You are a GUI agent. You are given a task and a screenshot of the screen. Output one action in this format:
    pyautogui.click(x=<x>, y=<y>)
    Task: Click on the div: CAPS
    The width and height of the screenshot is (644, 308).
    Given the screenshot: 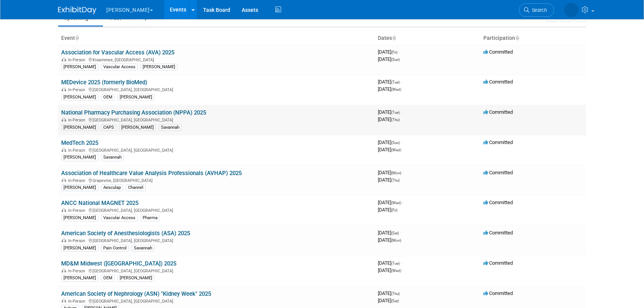 What is the action you would take?
    pyautogui.click(x=109, y=128)
    